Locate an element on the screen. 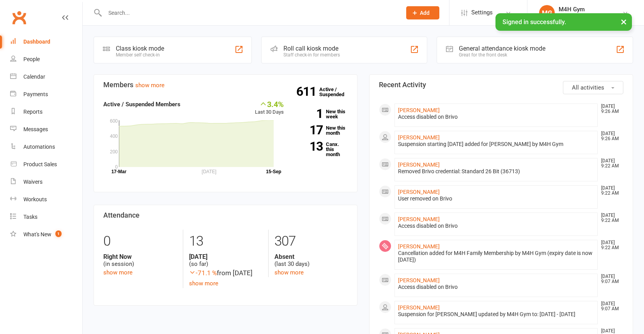 The height and width of the screenshot is (334, 644). a: 611Active / Suspended is located at coordinates (337, 92).